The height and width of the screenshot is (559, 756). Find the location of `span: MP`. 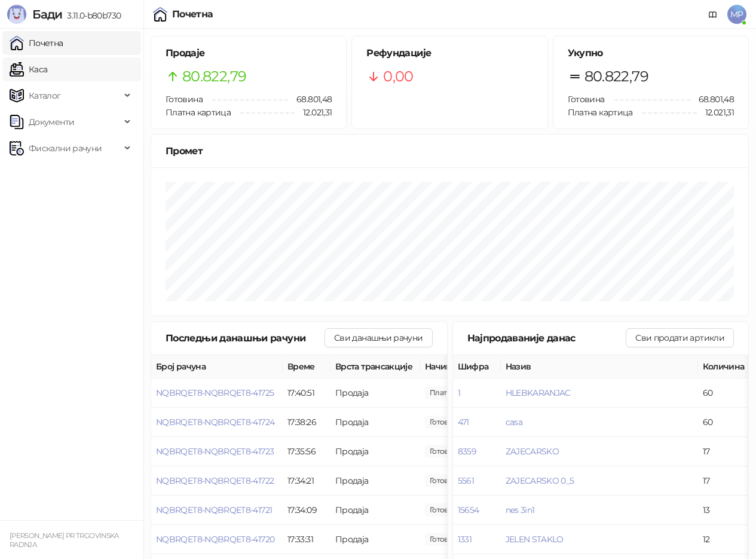

span: MP is located at coordinates (737, 14).